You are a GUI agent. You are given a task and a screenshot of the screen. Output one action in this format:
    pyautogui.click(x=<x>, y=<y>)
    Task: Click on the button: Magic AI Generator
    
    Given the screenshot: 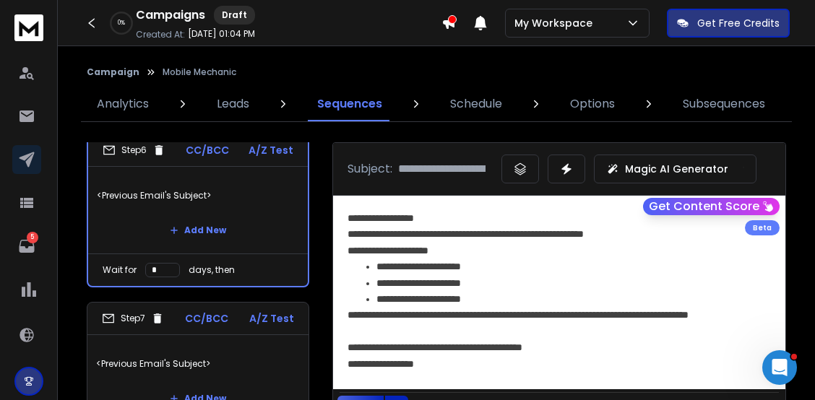 What is the action you would take?
    pyautogui.click(x=675, y=169)
    